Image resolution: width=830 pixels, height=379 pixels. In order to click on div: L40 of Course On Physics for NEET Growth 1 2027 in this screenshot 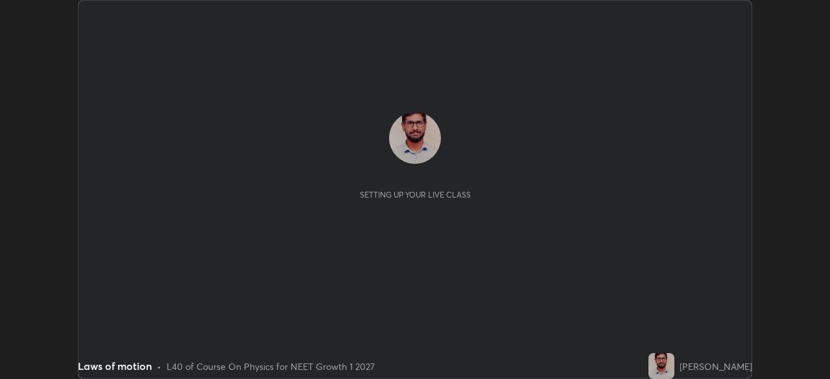, I will do `click(270, 366)`.